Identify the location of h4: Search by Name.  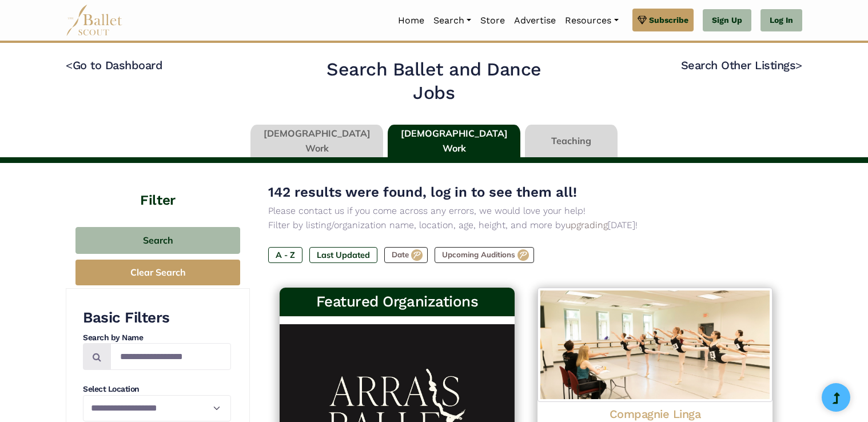
(157, 338).